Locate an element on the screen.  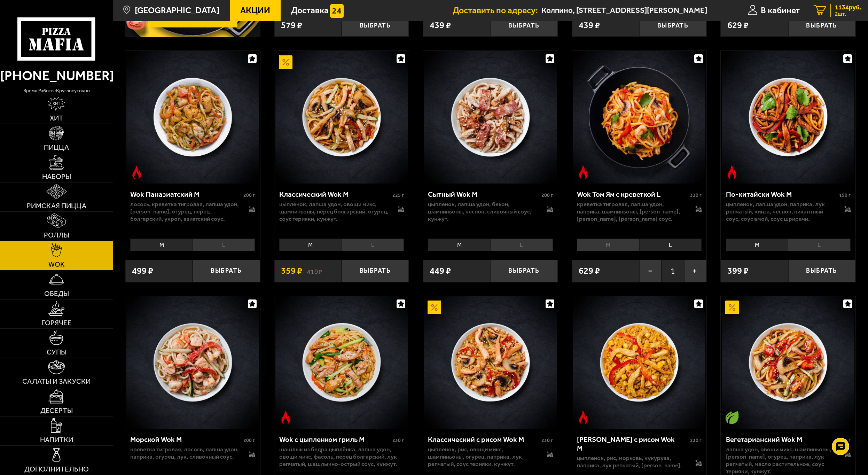
p: цыпленок, лапша удон, бекон, шампиньоны, чеснок, сливочный соус, кунжут. is located at coordinates (483, 211).